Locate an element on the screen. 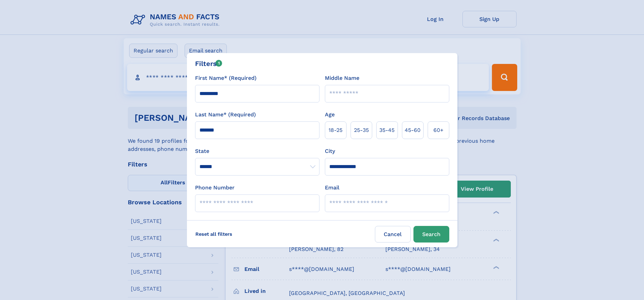 The width and height of the screenshot is (644, 300). label: Middle Name is located at coordinates (342, 78).